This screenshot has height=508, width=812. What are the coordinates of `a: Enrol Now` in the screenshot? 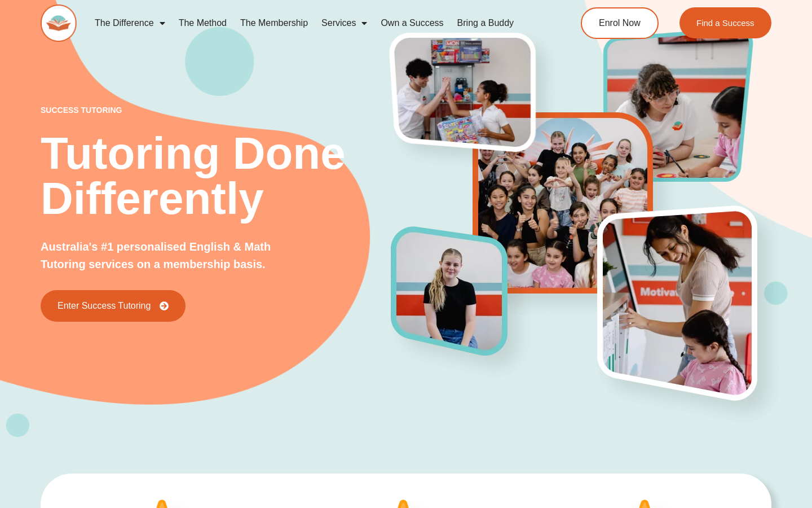 It's located at (620, 23).